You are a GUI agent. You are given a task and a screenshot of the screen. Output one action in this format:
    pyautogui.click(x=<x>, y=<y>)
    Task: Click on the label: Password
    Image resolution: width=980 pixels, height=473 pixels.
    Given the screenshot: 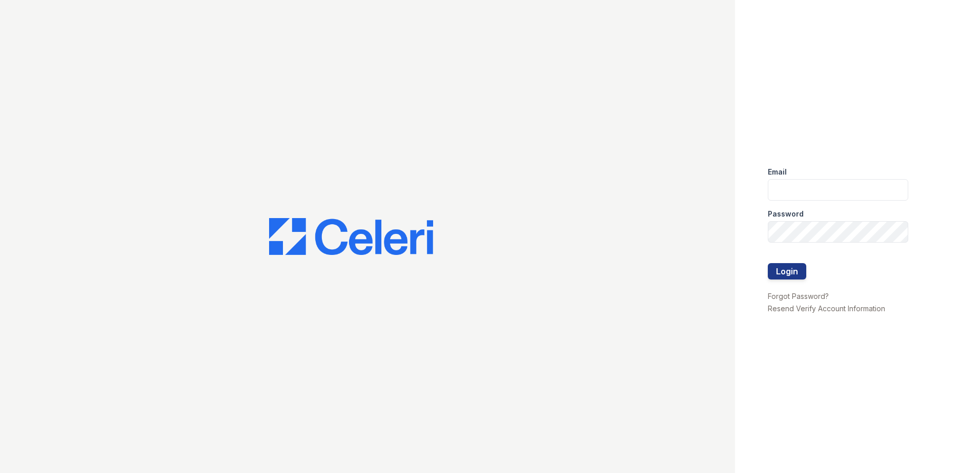 What is the action you would take?
    pyautogui.click(x=786, y=214)
    